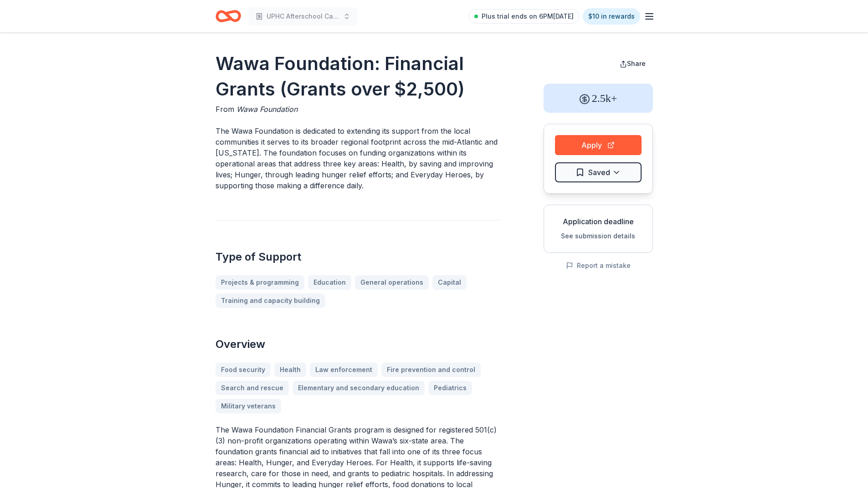 The image size is (868, 488). What do you see at coordinates (259, 283) in the screenshot?
I see `a: Projects & programming` at bounding box center [259, 283].